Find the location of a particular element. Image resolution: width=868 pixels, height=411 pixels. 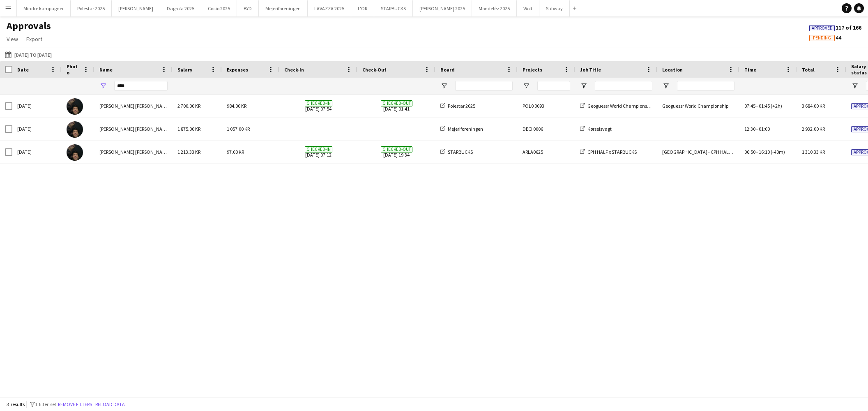

span: Approved is located at coordinates (822, 28).